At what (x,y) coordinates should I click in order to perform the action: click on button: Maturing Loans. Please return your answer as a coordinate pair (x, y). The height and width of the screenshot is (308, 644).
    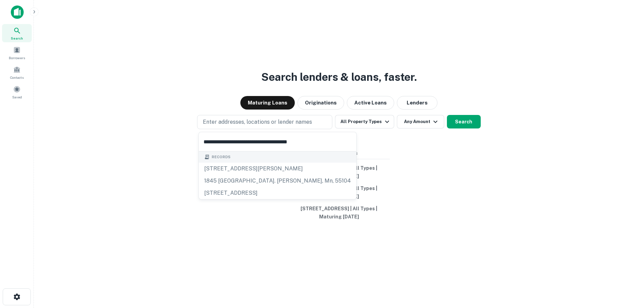
    Looking at the image, I should click on (267, 103).